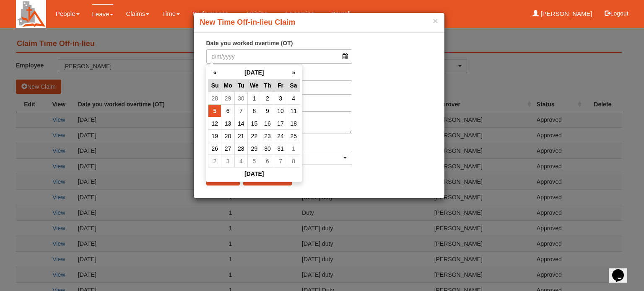 This screenshot has width=644, height=291. I want to click on td: 9, so click(267, 111).